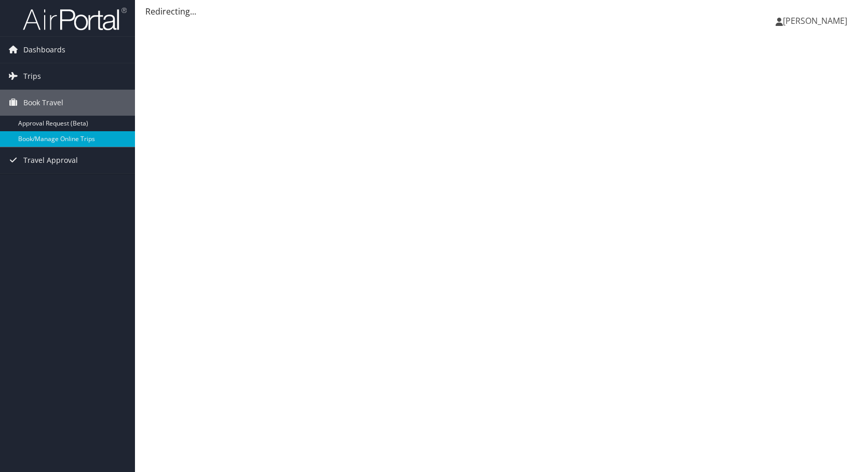 This screenshot has height=472, width=868. I want to click on div: Redirecting..., so click(501, 11).